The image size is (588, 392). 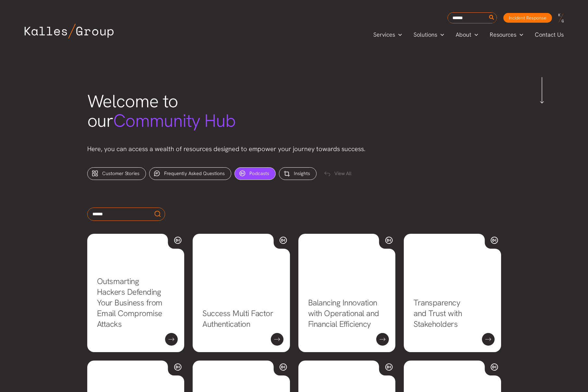 I want to click on a: Contact Us, so click(x=549, y=35).